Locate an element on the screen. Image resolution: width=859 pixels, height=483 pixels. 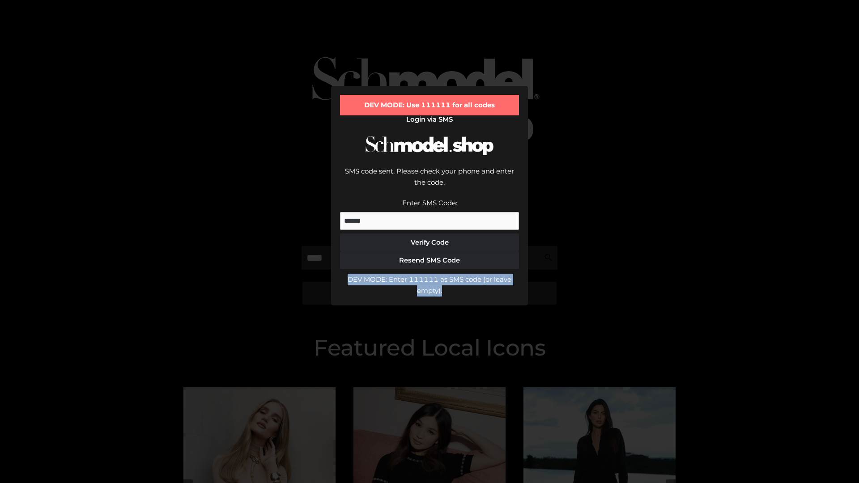
h2: Login via SMS is located at coordinates (429, 119).